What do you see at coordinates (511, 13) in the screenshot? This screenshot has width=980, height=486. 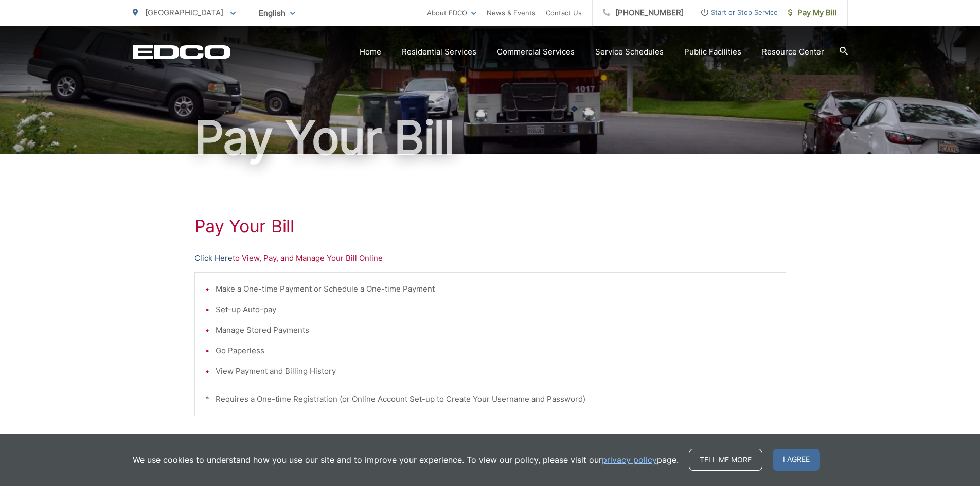 I see `a: News & Events` at bounding box center [511, 13].